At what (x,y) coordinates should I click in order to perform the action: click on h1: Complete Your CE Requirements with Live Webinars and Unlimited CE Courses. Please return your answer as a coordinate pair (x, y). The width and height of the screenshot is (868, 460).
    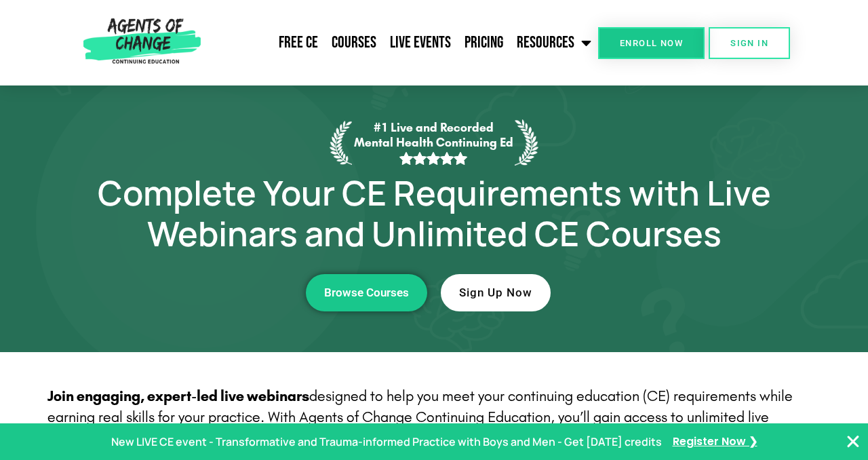
    Looking at the image, I should click on (434, 213).